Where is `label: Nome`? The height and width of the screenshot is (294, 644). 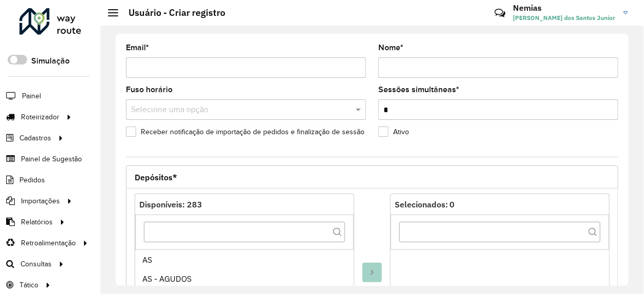 label: Nome is located at coordinates (391, 47).